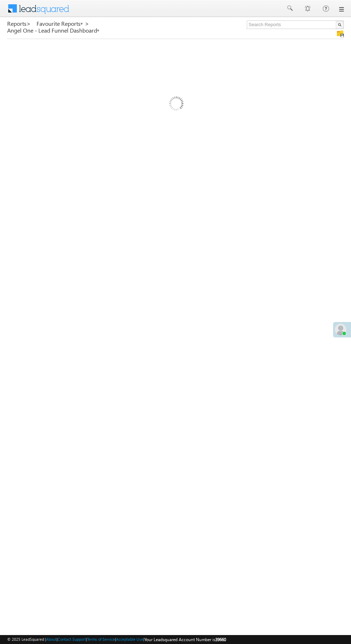 The height and width of the screenshot is (644, 351). What do you see at coordinates (53, 31) in the screenshot?
I see `a: Angel One - Lead Funnel Dashboard` at bounding box center [53, 31].